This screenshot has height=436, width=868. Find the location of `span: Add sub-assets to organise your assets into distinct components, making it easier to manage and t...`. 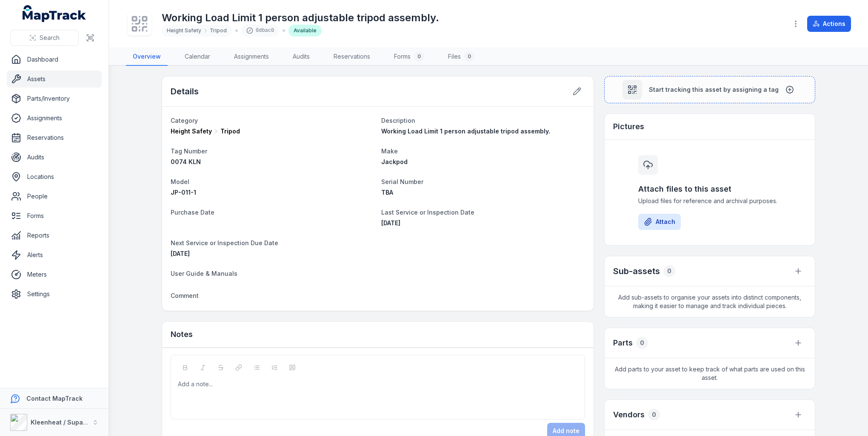

span: Add sub-assets to organise your assets into distinct components, making it easier to manage and t... is located at coordinates (710, 302).